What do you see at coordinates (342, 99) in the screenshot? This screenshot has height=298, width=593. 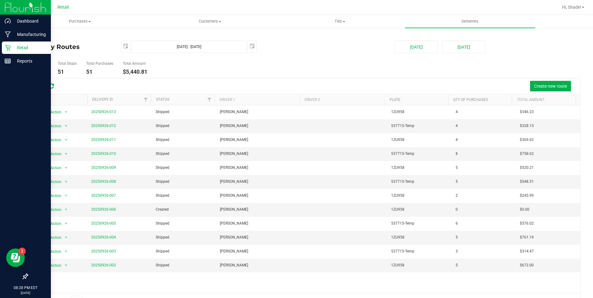 I see `th: Driver 2` at bounding box center [342, 99].